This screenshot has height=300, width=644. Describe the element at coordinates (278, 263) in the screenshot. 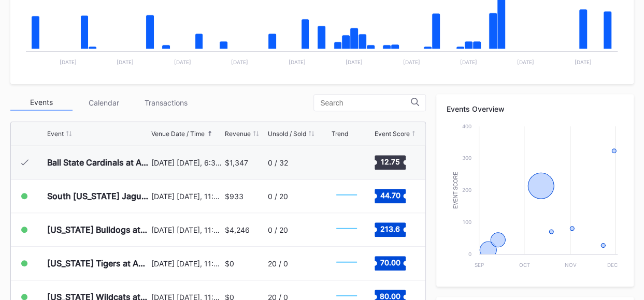

I see `div: 20 / 0` at that location.